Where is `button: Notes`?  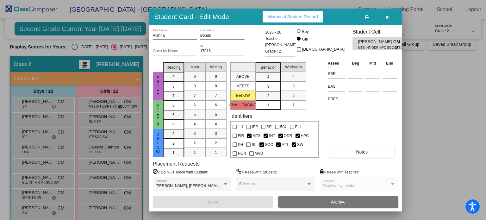 button: Notes is located at coordinates (361, 152).